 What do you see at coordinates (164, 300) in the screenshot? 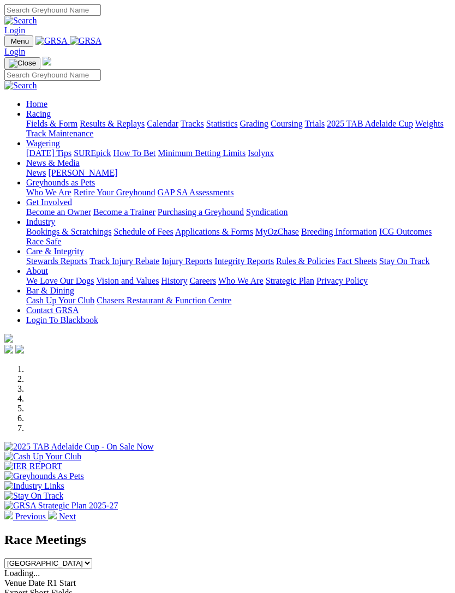
I see `a: Chasers Restaurant & Function Centre` at bounding box center [164, 300].